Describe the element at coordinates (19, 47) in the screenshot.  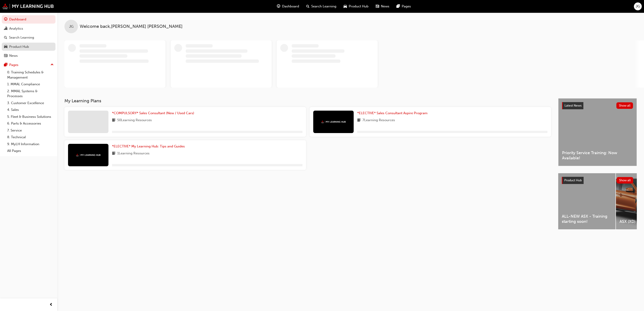
I see `div: Product Hub` at that location.